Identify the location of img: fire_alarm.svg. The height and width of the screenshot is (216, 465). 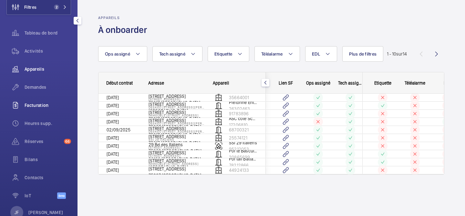
(219, 146).